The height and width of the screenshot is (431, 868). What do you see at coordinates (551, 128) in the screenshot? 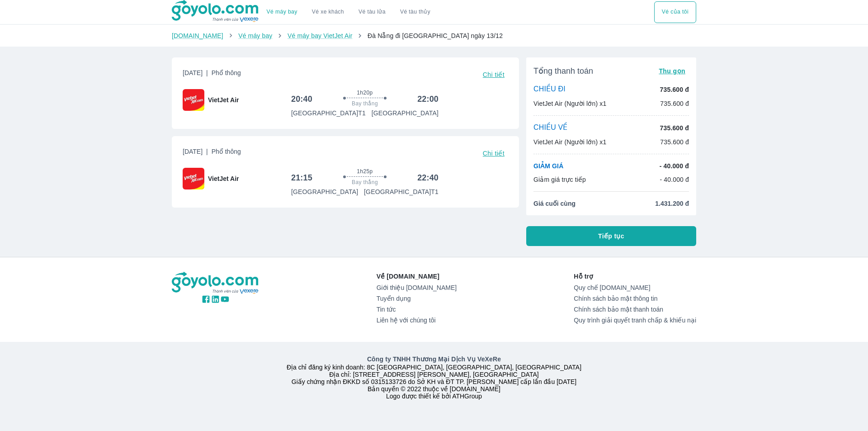
I see `p: CHIỀU VỀ` at bounding box center [551, 128].